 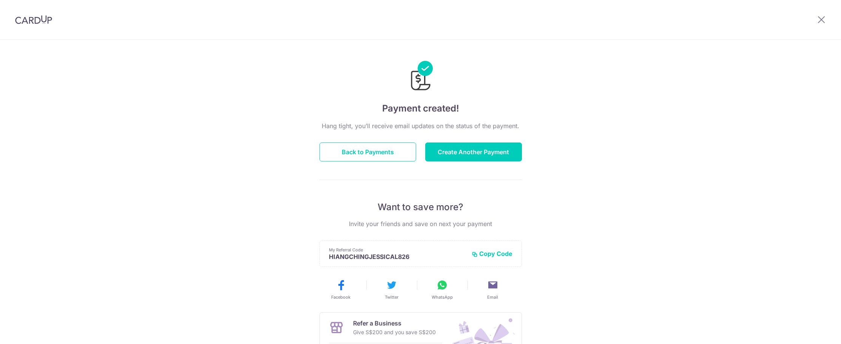 What do you see at coordinates (392, 289) in the screenshot?
I see `button: Twitter` at bounding box center [392, 289].